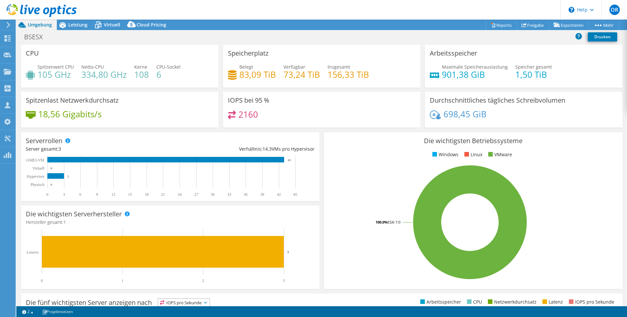 This screenshot has width=627, height=317. What do you see at coordinates (212, 194) in the screenshot?
I see `text: 30` at bounding box center [212, 194].